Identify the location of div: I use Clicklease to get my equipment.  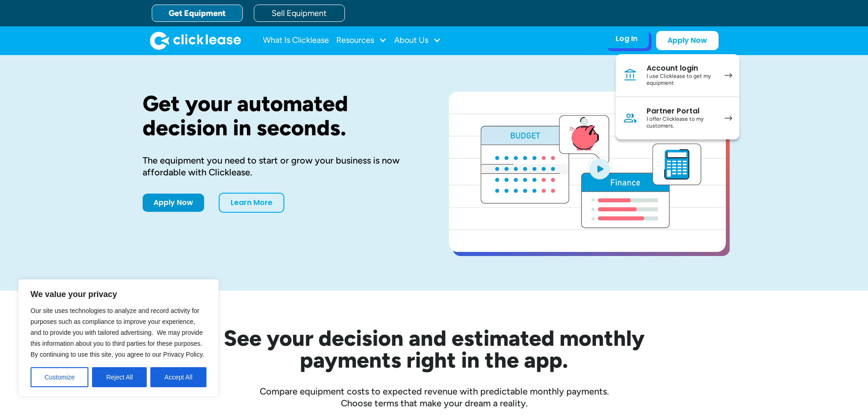
(681, 79).